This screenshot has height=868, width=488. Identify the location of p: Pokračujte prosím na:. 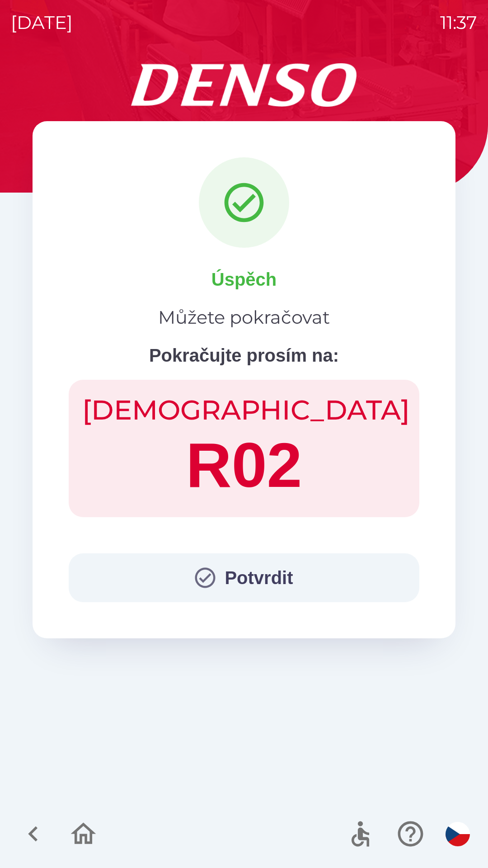
(244, 355).